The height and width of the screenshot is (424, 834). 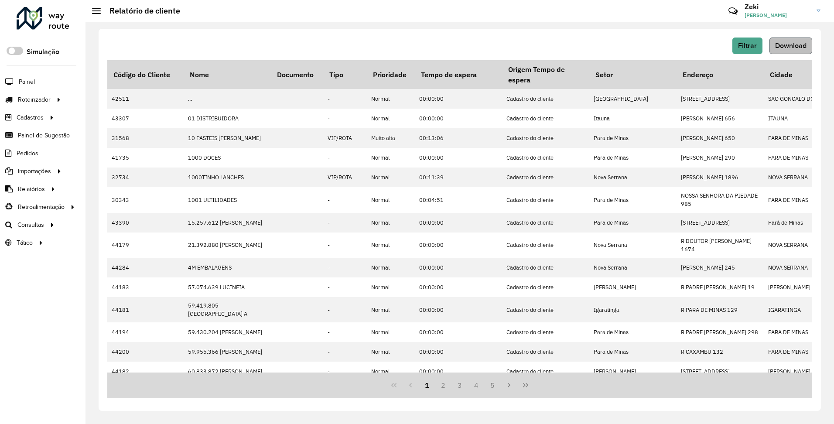 What do you see at coordinates (227, 200) in the screenshot?
I see `td: 1001 ULTILIDADES` at bounding box center [227, 200].